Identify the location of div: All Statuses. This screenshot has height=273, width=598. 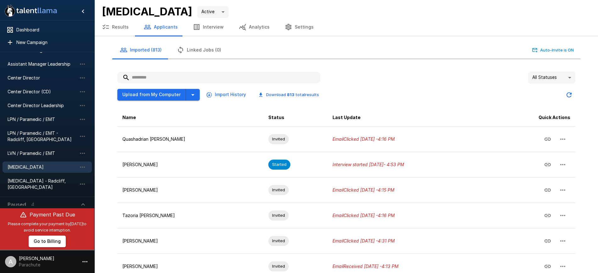
(551, 78).